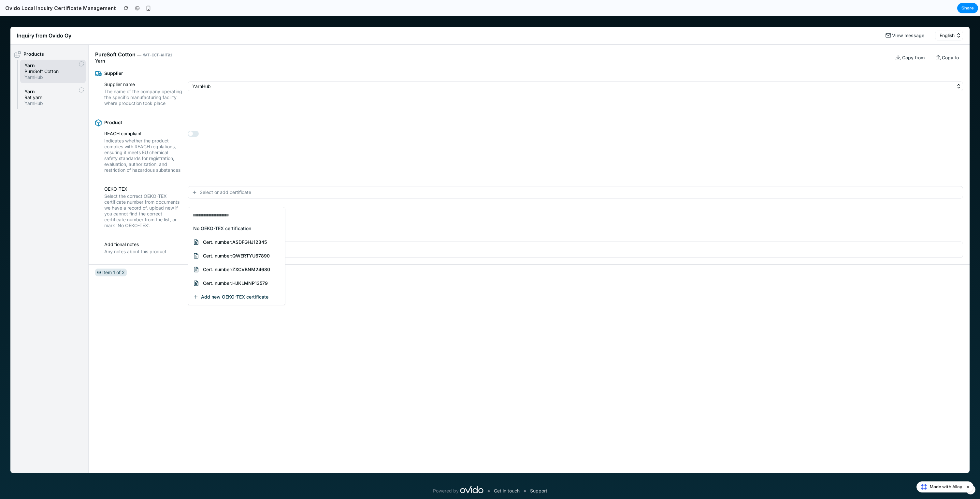  Describe the element at coordinates (968, 8) in the screenshot. I see `span: Share` at that location.